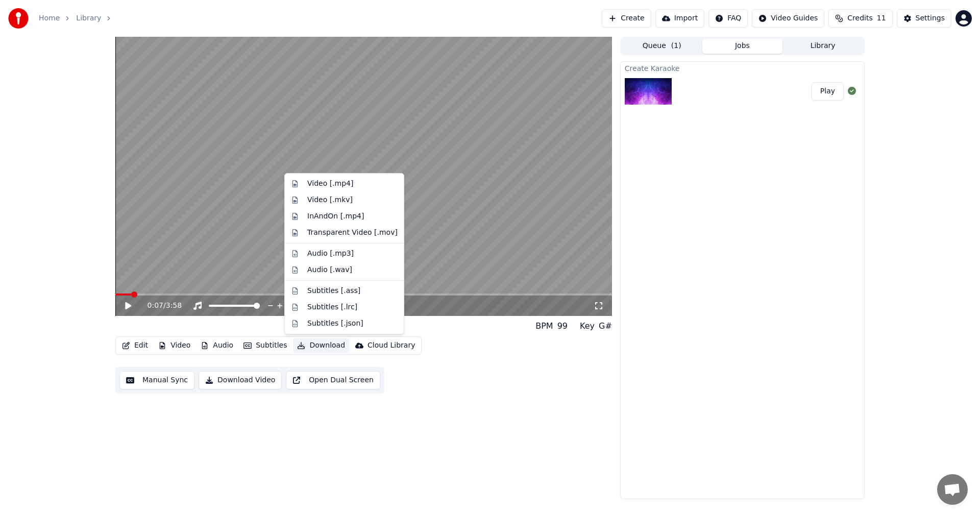 This screenshot has width=980, height=515. I want to click on button: Video Guides, so click(788, 19).